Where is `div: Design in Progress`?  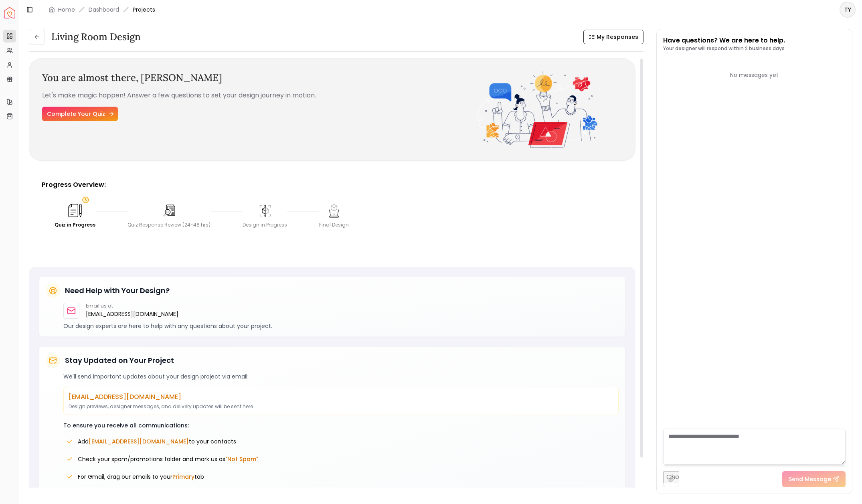 div: Design in Progress is located at coordinates (265, 225).